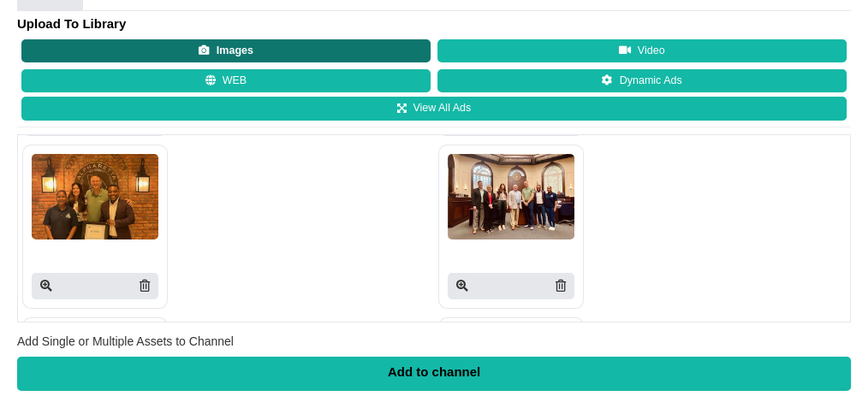  What do you see at coordinates (641, 52) in the screenshot?
I see `button: Video` at bounding box center [641, 52].